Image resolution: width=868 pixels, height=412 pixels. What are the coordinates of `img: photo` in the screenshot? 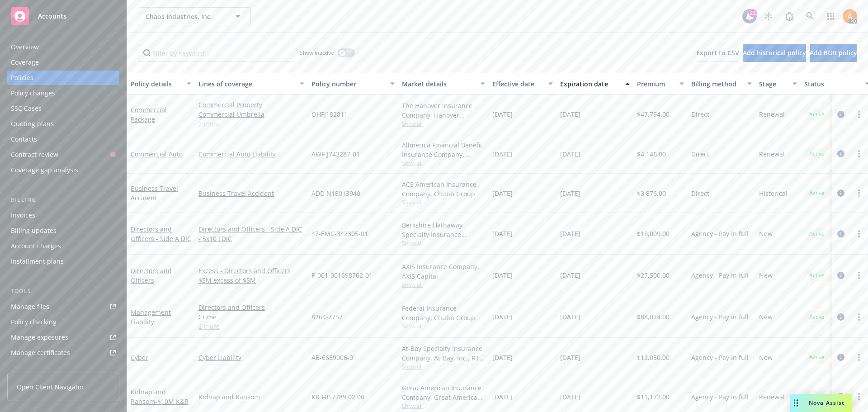 It's located at (850, 16).